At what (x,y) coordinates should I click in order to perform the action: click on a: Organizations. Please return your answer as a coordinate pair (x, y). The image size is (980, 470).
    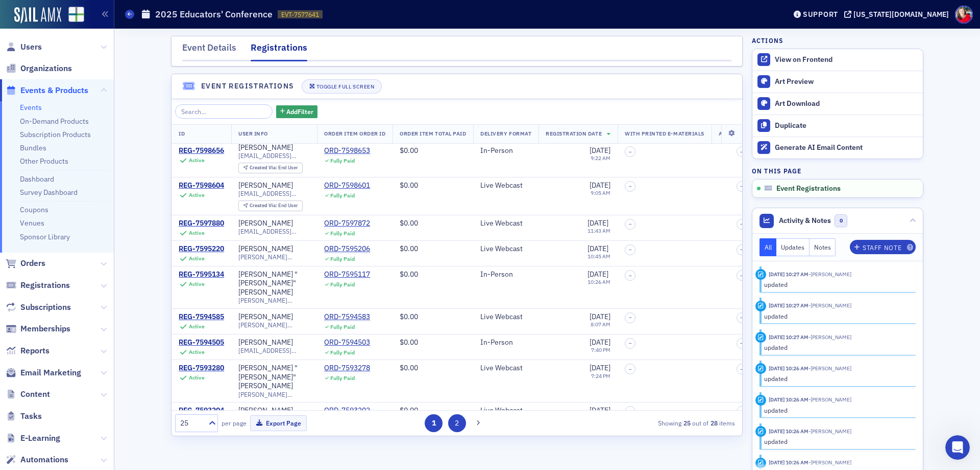
    Looking at the image, I should click on (39, 69).